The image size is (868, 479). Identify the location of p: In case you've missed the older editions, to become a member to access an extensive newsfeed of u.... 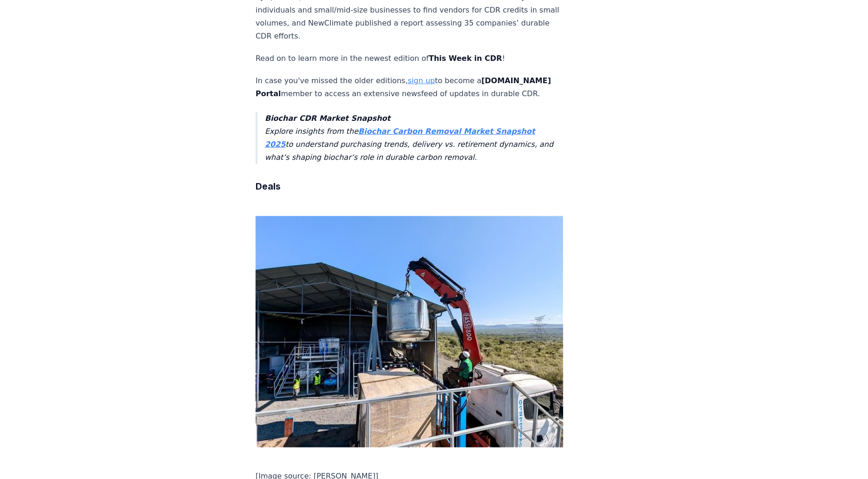
(409, 87).